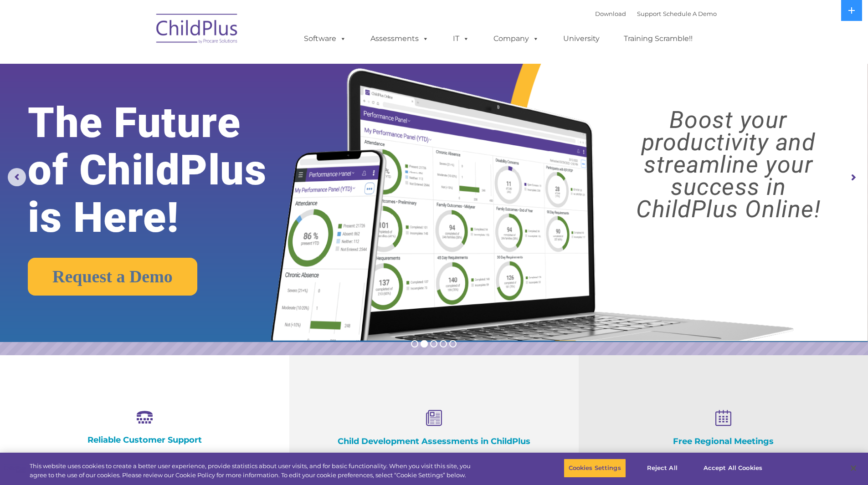  I want to click on a: Support, so click(649, 14).